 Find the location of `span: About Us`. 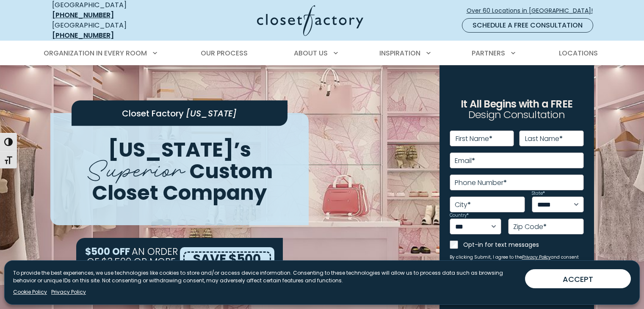

span: About Us is located at coordinates (310, 53).